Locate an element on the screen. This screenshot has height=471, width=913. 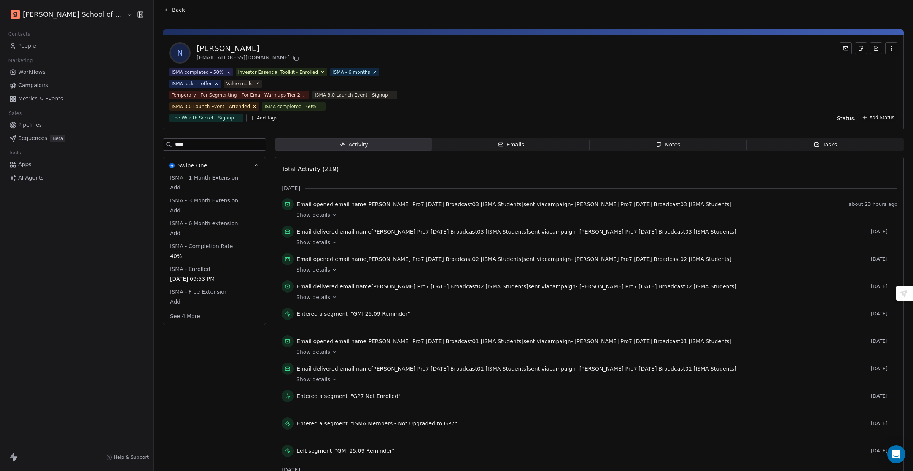
span: AI Agents is located at coordinates (31, 178).